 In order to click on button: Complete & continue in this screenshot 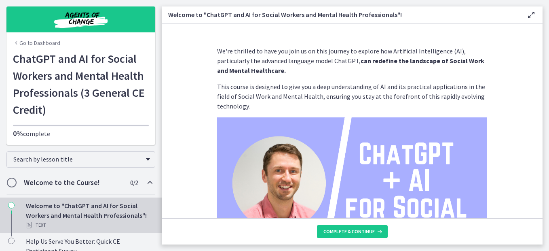, I will do `click(352, 231)`.